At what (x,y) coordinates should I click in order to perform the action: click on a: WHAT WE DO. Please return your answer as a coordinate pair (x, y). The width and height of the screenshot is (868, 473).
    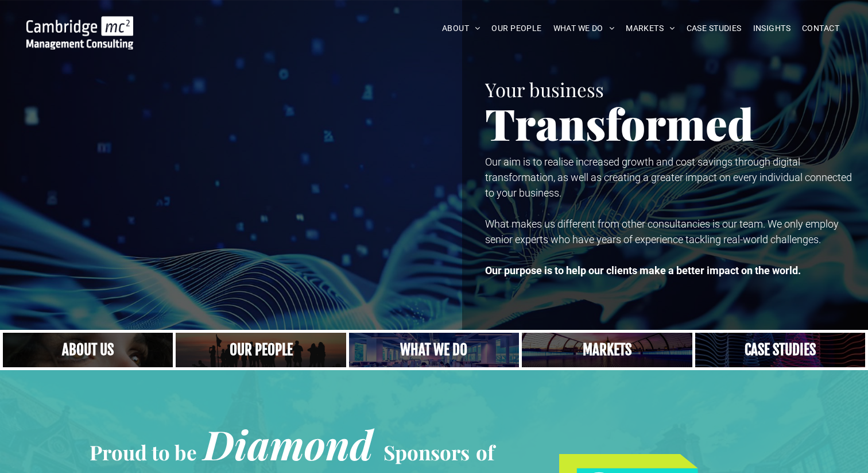
    Looking at the image, I should click on (584, 28).